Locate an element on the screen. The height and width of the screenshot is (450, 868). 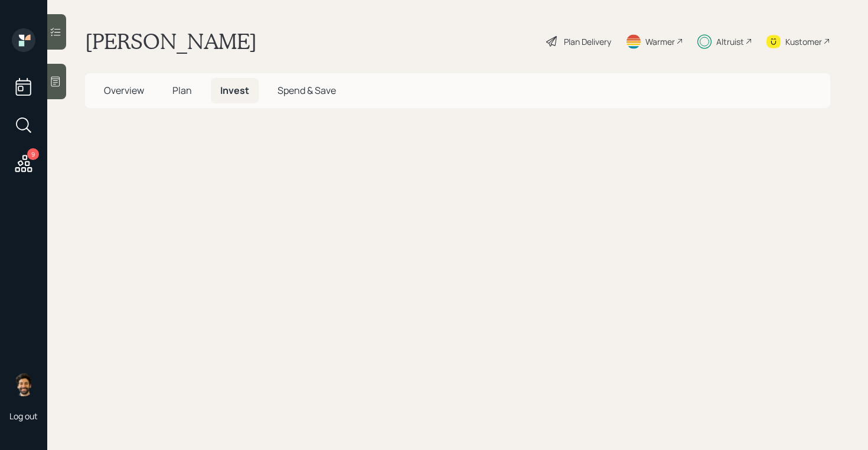
div: Altruist is located at coordinates (729, 42).